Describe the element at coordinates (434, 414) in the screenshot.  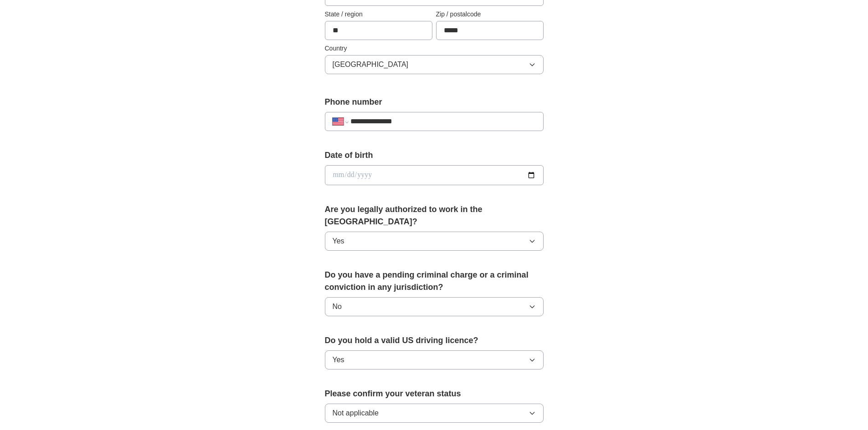
I see `button: Not applicable` at that location.